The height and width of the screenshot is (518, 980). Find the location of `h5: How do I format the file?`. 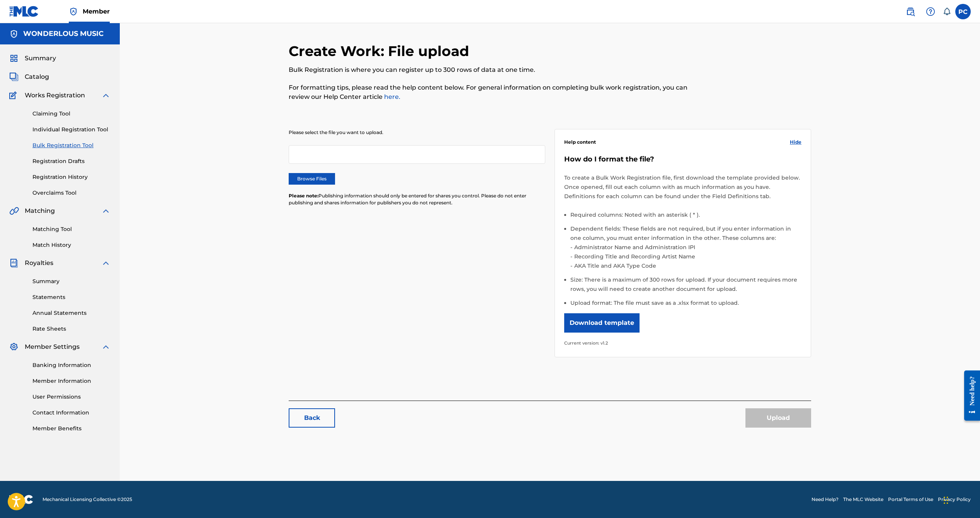

h5: How do I format the file? is located at coordinates (682, 159).